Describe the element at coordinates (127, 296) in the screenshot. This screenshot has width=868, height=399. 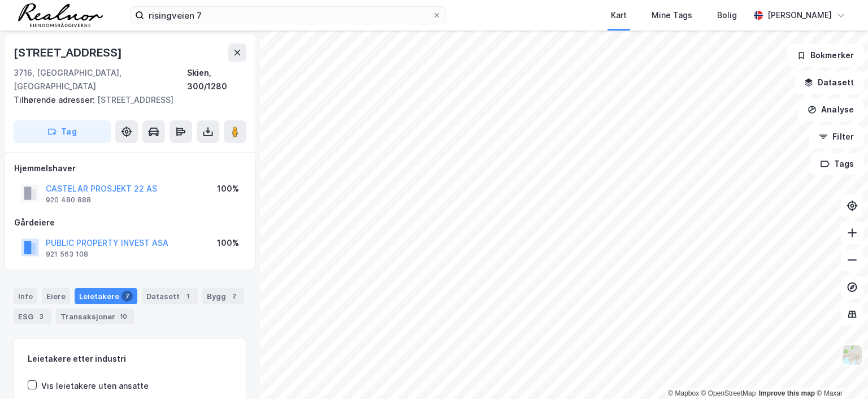
I see `div: 7` at that location.